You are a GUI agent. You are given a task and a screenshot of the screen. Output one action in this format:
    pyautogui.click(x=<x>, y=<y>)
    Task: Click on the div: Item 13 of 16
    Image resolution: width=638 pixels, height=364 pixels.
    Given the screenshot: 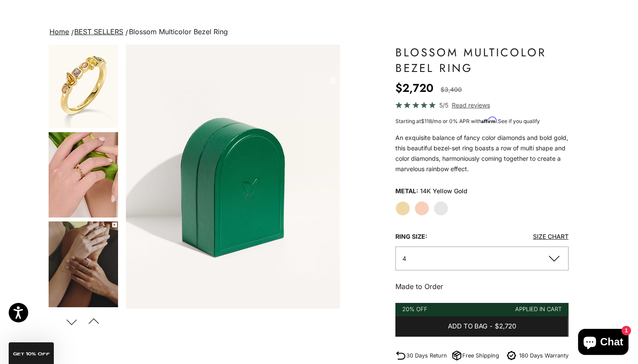 What is the action you would take?
    pyautogui.click(x=233, y=176)
    